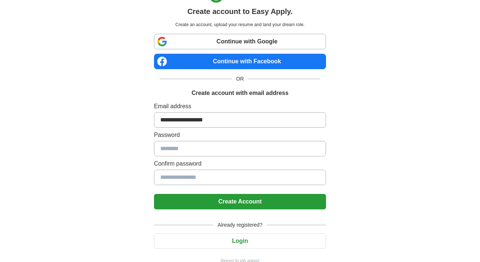  What do you see at coordinates (240, 25) in the screenshot?
I see `p: Create an account, upload your resume and land your dream role.` at bounding box center [240, 25].